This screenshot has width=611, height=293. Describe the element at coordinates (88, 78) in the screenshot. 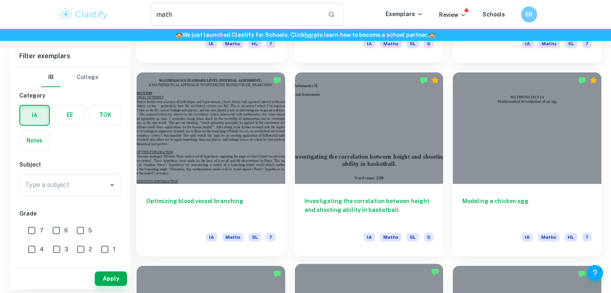

I see `button: College` at that location.